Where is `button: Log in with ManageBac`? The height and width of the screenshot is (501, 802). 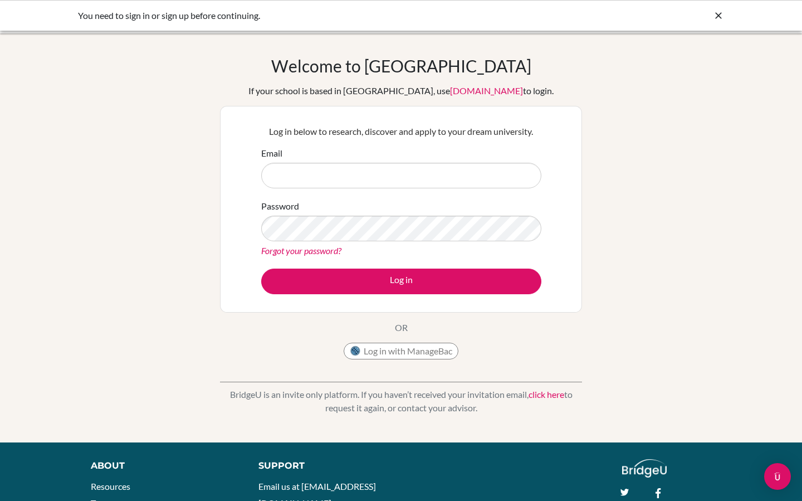
button: Log in with ManageBac is located at coordinates (401, 351).